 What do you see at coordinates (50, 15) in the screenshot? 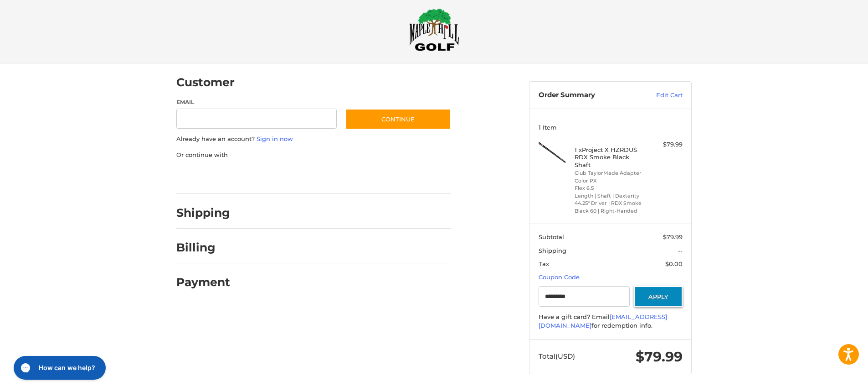
I see `button: Open gorgias live chat` at bounding box center [50, 15].